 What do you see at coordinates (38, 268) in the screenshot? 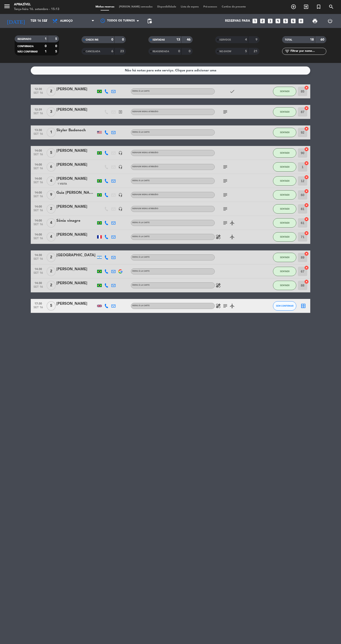
I see `span: 14:30` at bounding box center [38, 268].